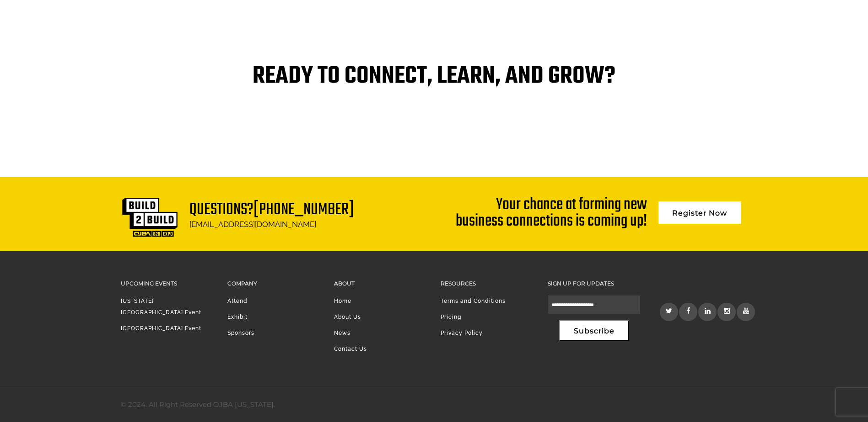  Describe the element at coordinates (462, 333) in the screenshot. I see `a: Privacy Policy` at that location.